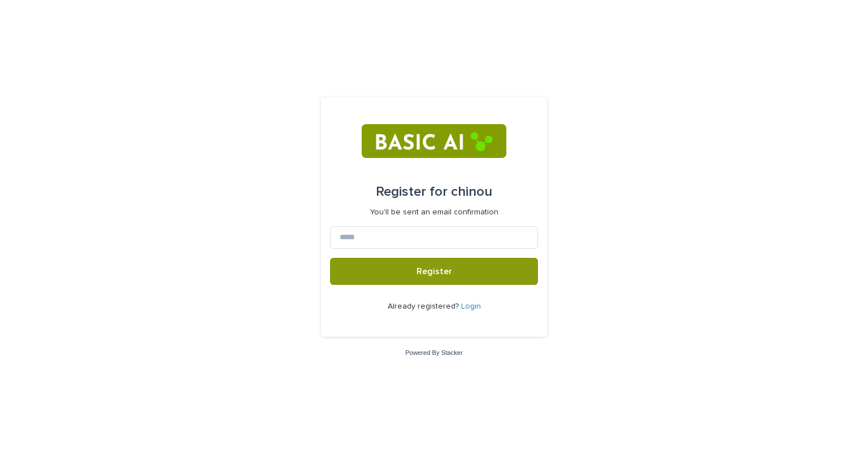 This screenshot has width=868, height=466. Describe the element at coordinates (433, 141) in the screenshot. I see `img: RtIB8pj2QQiOZo6waziI` at that location.